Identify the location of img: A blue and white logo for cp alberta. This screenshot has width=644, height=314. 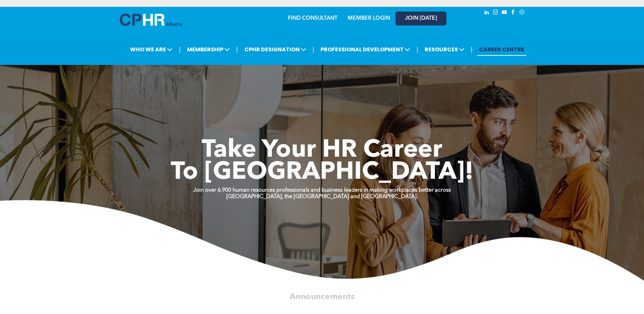
(150, 20).